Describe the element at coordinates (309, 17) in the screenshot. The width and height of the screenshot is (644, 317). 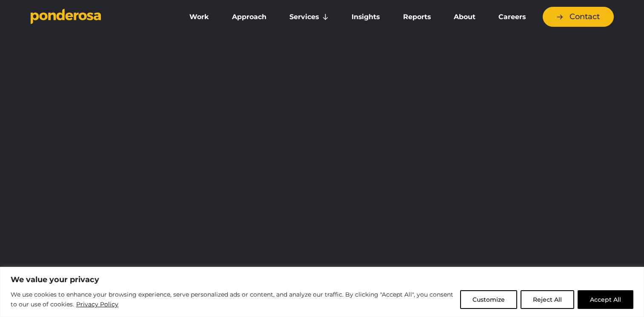
I see `a: Services` at that location.